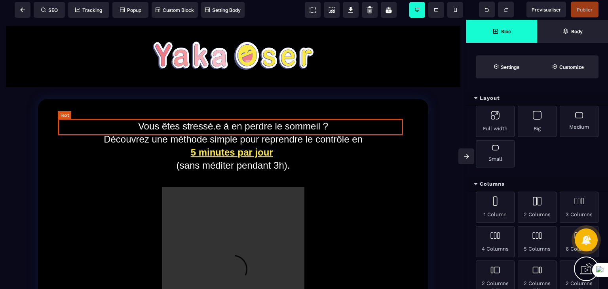  What do you see at coordinates (174, 10) in the screenshot?
I see `span: Custom Block` at bounding box center [174, 10].